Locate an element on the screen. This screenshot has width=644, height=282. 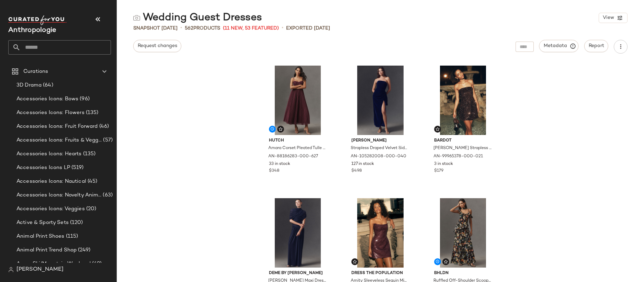
span: Animal Print Trend Shop is located at coordinates (46, 250).